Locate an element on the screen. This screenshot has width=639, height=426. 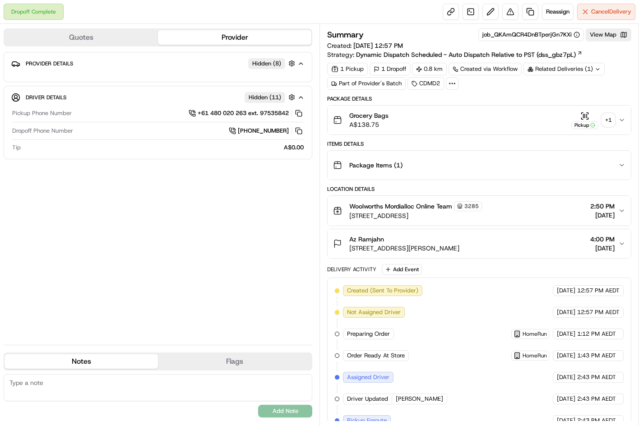
a: Dynamic Dispatch Scheduled - Auto Dispatch Relative to PST (dss_gbz7pL) is located at coordinates (469, 55).